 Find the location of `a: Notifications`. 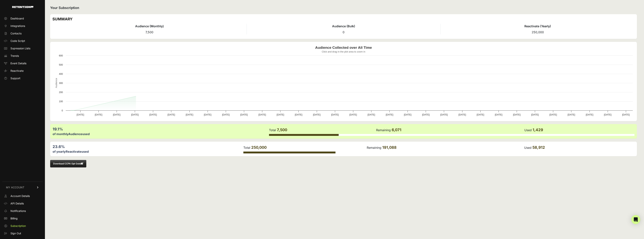

a: Notifications is located at coordinates (22, 211).